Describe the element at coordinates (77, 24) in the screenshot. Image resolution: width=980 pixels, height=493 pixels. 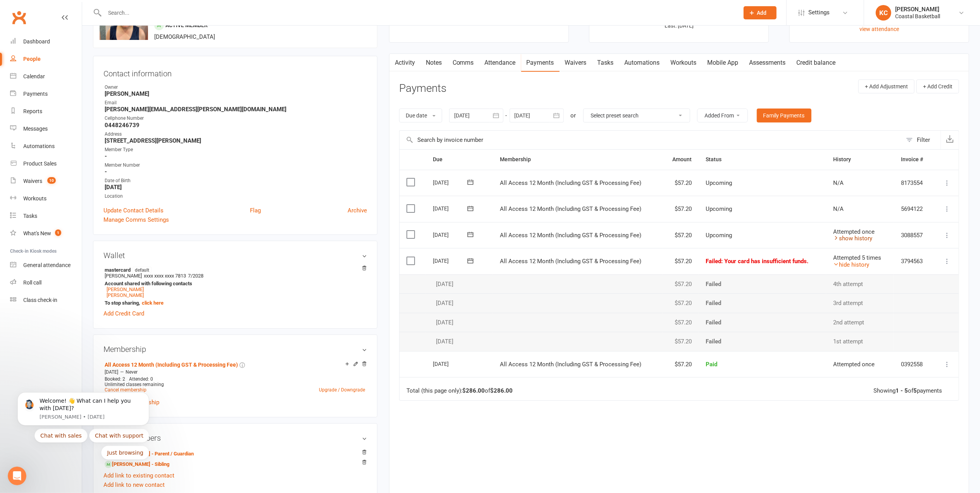
I see `div: message notification from Toby, 6d ago. Welcome! 👋 What can I help you with today?` at that location.